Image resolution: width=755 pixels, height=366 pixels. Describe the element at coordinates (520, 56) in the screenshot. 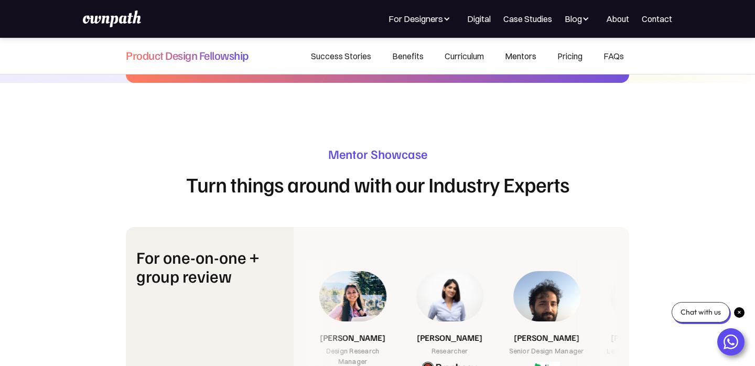

I see `a: Mentors` at that location.